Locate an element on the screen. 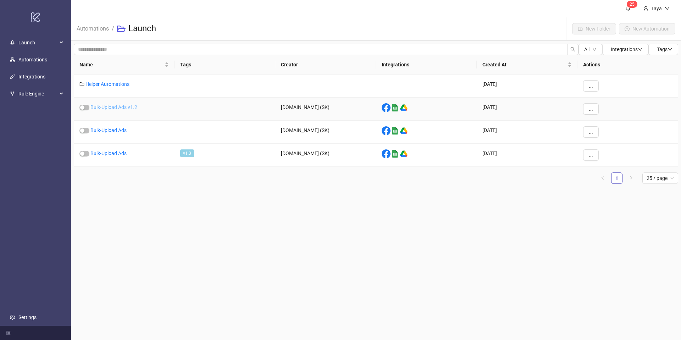 Image resolution: width=681 pixels, height=340 pixels. span: Launch is located at coordinates (38, 43).